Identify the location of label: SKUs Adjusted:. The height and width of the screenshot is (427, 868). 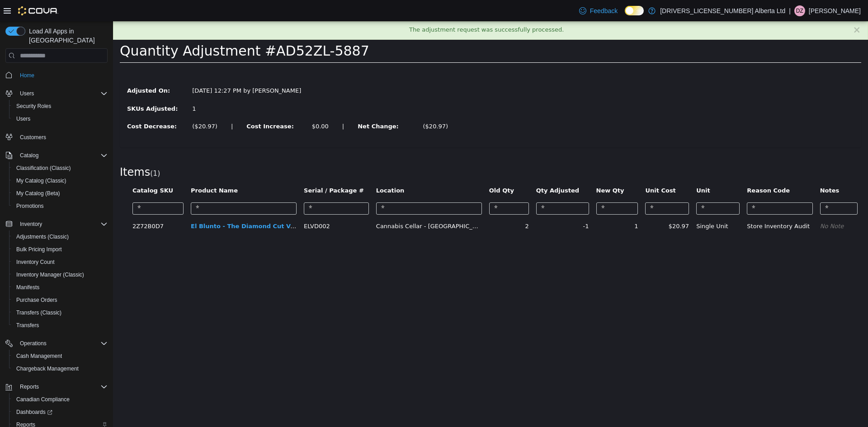
(40, 87).